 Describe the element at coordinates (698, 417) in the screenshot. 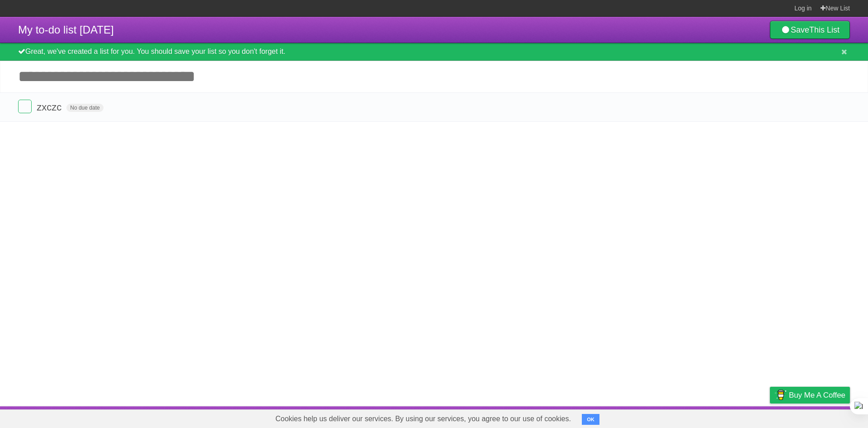

I see `a: Developers` at that location.